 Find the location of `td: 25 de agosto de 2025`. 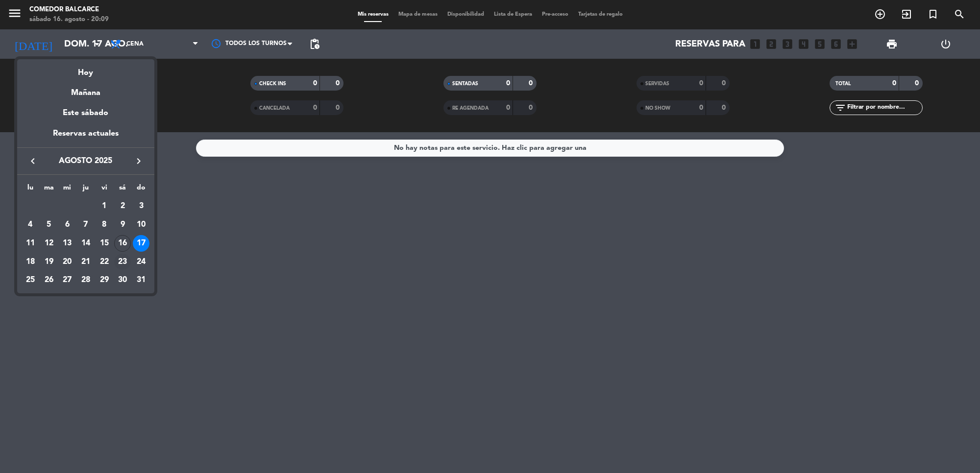

td: 25 de agosto de 2025 is located at coordinates (30, 280).